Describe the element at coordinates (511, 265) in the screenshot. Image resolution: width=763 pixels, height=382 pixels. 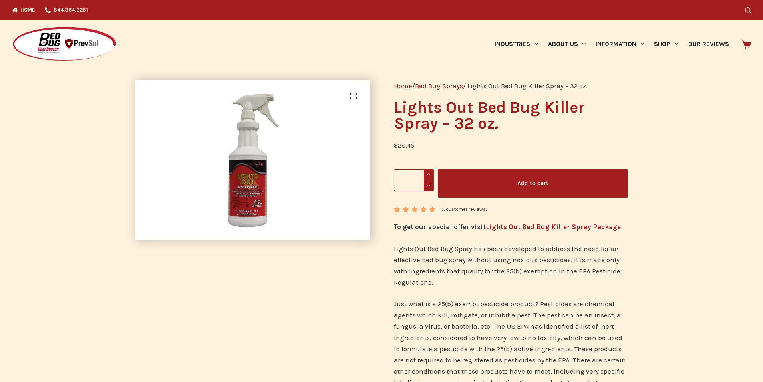
I see `p: Lights Out Bed Bug Spray has been developed to address the need for an effective bed bug spray wi...` at that location.